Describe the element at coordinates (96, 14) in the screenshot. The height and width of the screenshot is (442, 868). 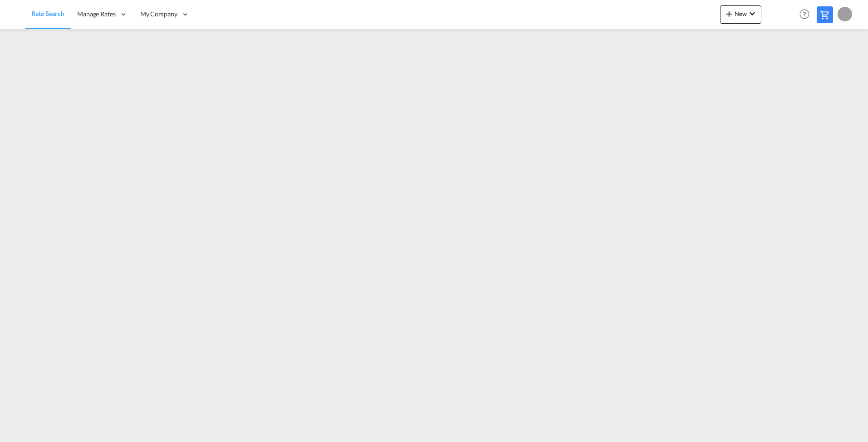
I see `span: Manage Rates` at that location.